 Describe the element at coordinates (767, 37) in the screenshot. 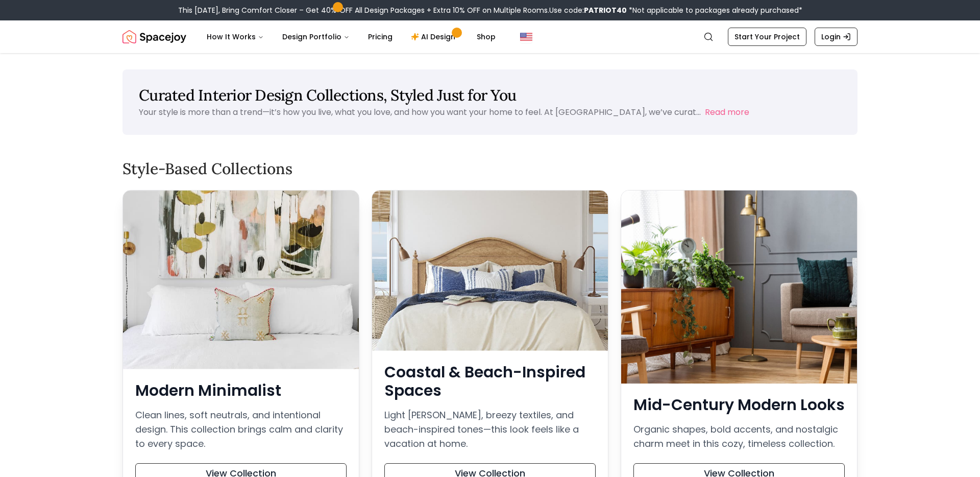

I see `a: Start Your Project` at that location.